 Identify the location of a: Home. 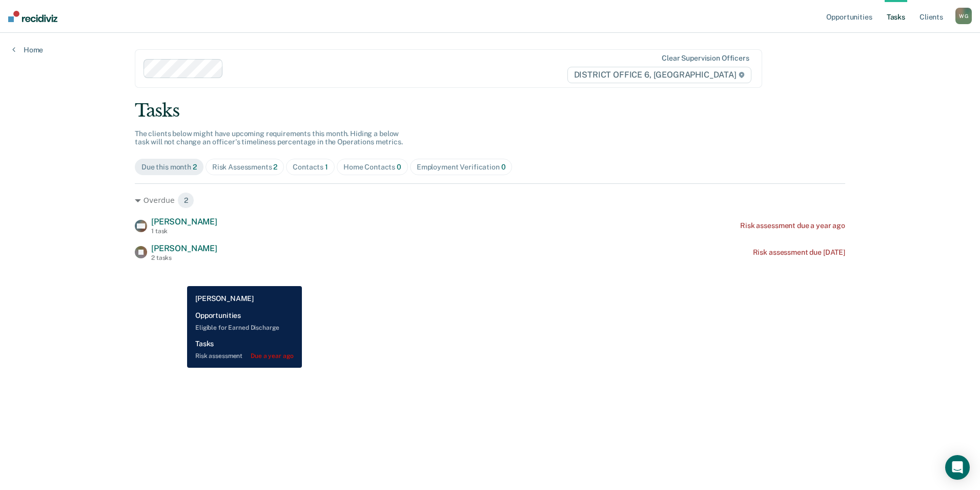
(28, 50).